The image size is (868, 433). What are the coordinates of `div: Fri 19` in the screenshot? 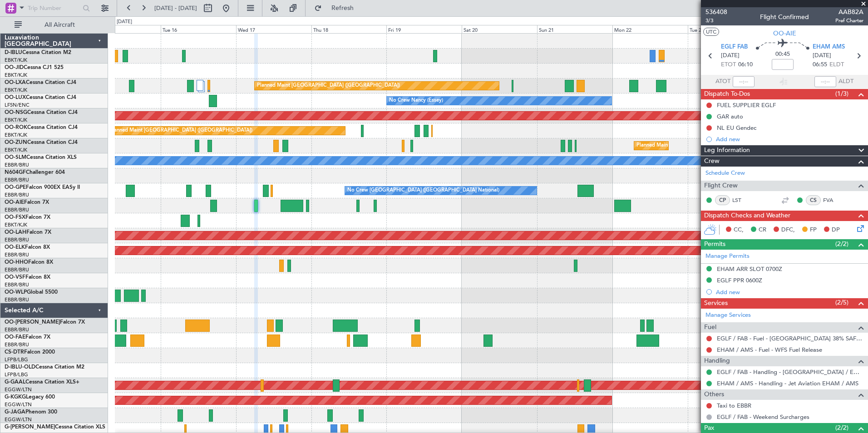 It's located at (424, 29).